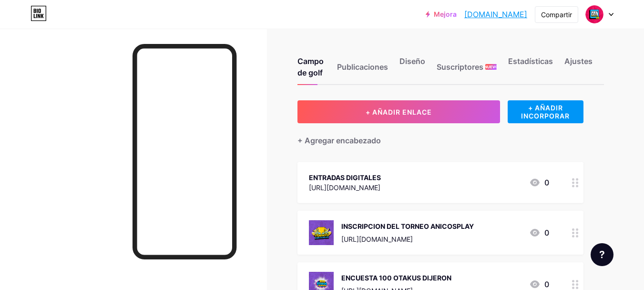 Image resolution: width=644 pixels, height=290 pixels. Describe the element at coordinates (339, 140) in the screenshot. I see `font: + Agregar encabezado` at that location.